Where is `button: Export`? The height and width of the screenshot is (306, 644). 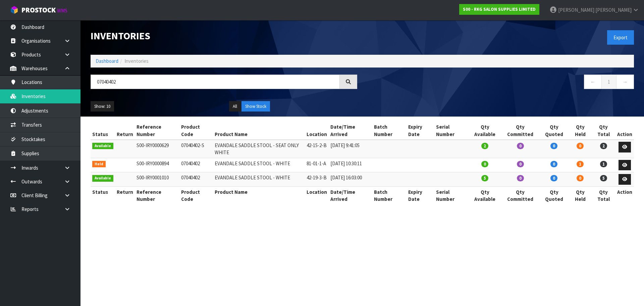 button: Export is located at coordinates (621, 37).